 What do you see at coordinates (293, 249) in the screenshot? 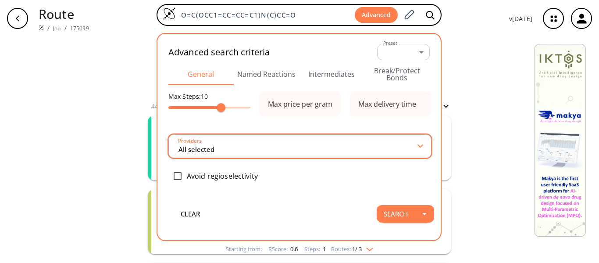
I see `span: 0.6` at bounding box center [293, 249].